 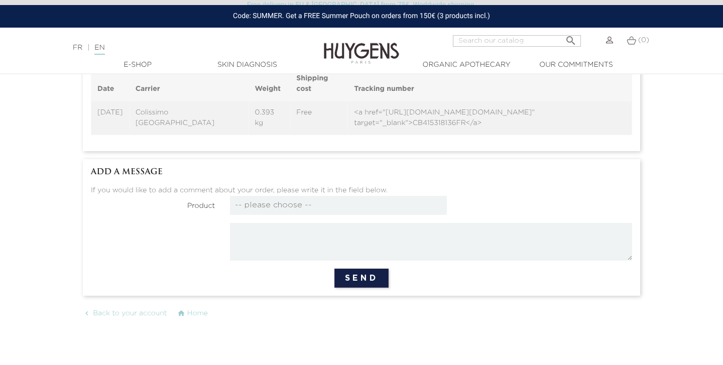 I want to click on img: Huygens, so click(x=362, y=46).